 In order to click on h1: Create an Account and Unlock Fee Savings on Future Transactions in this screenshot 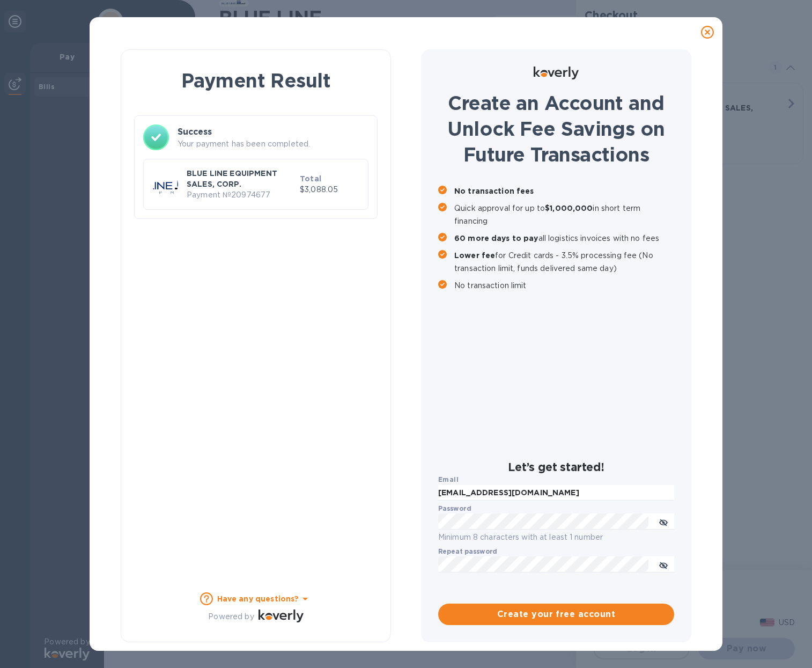, I will do `click(556, 128)`.